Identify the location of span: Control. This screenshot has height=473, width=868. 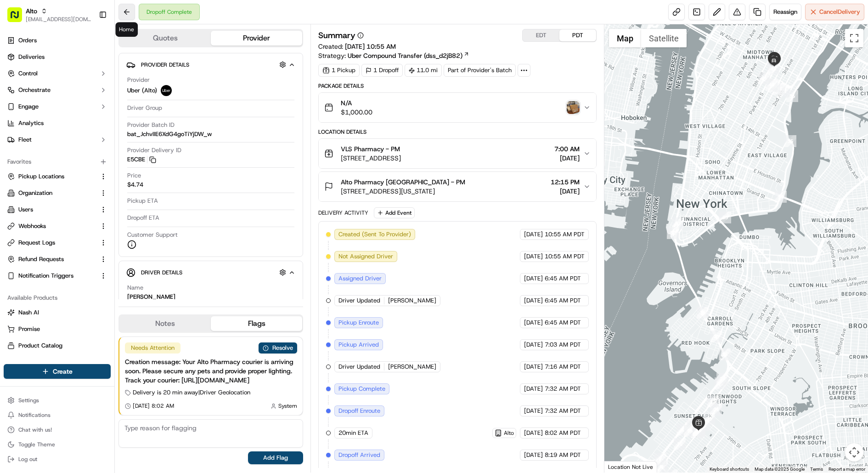
(28, 74).